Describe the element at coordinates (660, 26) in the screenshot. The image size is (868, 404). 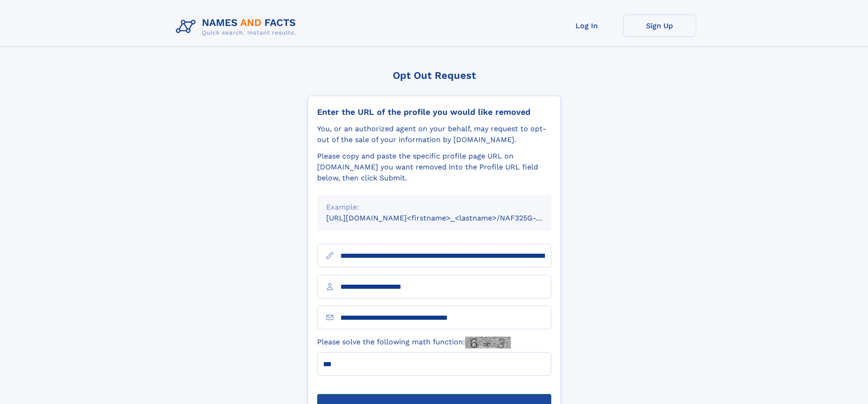
I see `a: Sign Up` at that location.